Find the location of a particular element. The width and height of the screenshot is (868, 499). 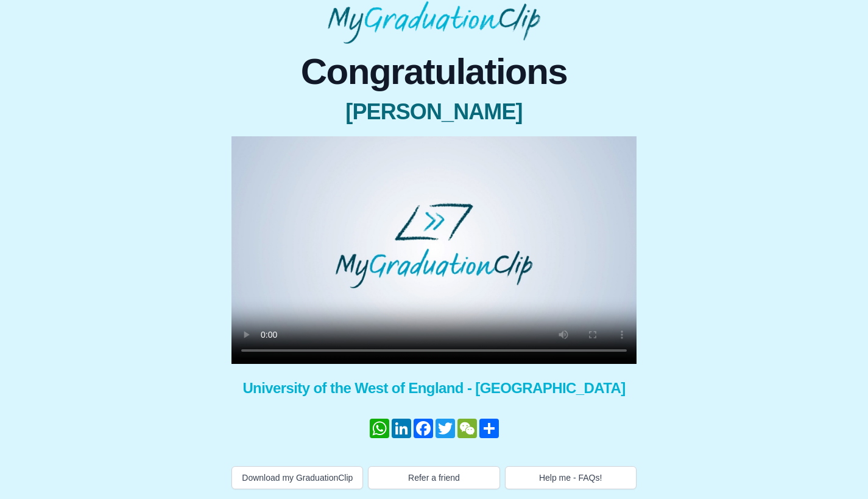

button: Help me - FAQs! is located at coordinates (571, 478).